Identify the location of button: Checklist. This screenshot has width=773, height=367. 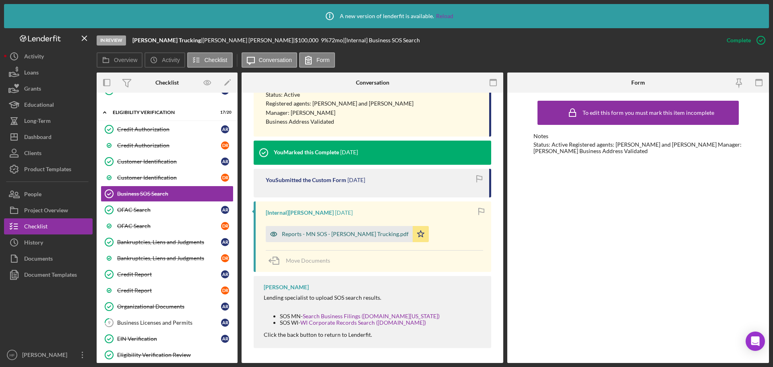
(48, 226).